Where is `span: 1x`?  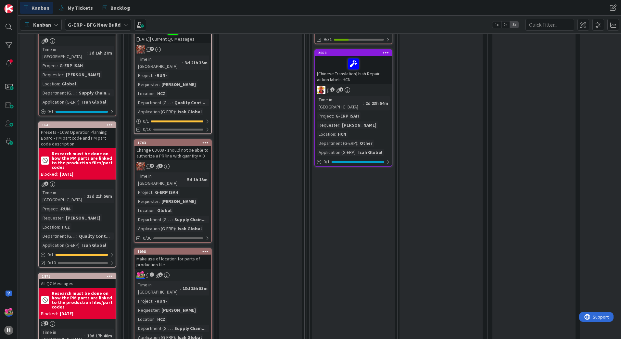
span: 1x is located at coordinates (496, 25).